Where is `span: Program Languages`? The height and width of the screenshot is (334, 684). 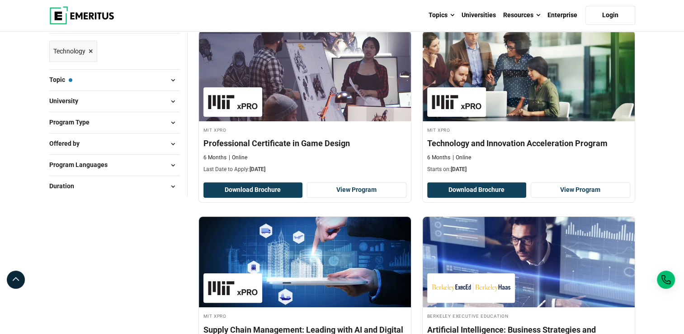 span: Program Languages is located at coordinates (82, 164).